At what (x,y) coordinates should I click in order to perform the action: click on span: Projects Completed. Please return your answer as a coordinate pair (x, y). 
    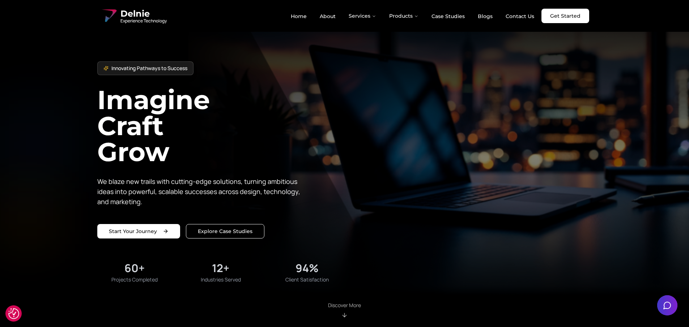
    Looking at the image, I should click on (134, 280).